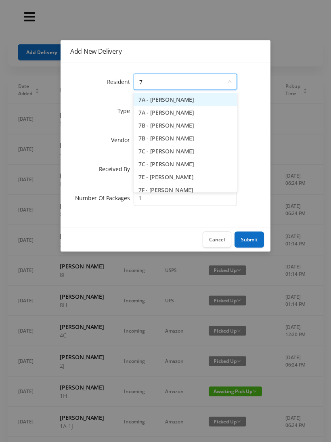 This screenshot has height=442, width=331. What do you see at coordinates (217, 240) in the screenshot?
I see `button: Cancel` at bounding box center [217, 240].